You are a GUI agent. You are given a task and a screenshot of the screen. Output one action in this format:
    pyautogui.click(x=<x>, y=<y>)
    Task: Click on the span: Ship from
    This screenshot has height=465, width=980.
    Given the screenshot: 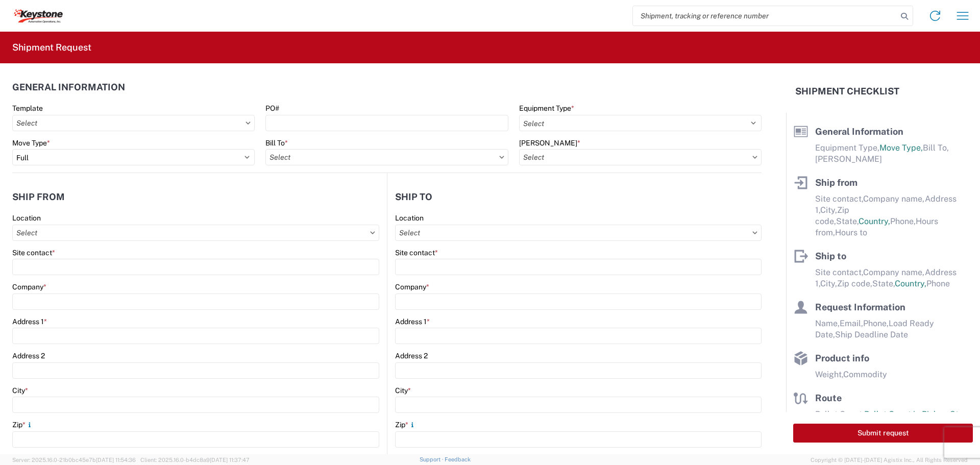 What is the action you would take?
    pyautogui.click(x=836, y=182)
    